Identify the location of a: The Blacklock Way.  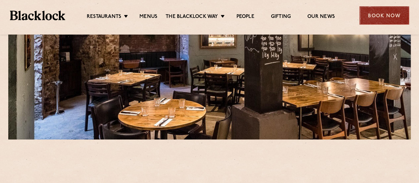
(192, 17).